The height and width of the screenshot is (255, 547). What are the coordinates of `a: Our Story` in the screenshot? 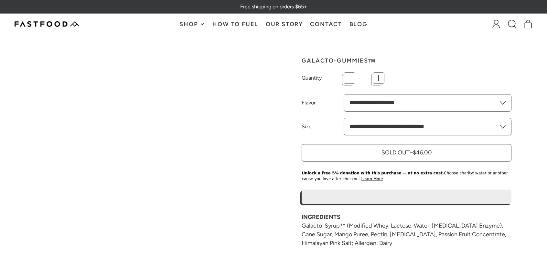 It's located at (284, 24).